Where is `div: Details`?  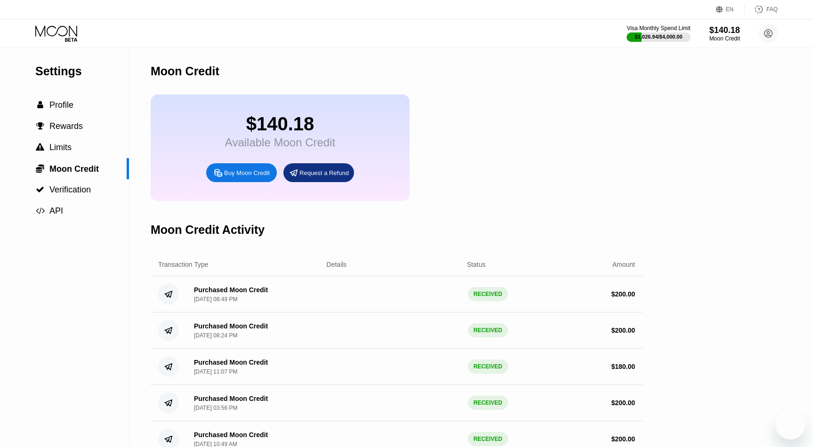 div: Details is located at coordinates (337, 265).